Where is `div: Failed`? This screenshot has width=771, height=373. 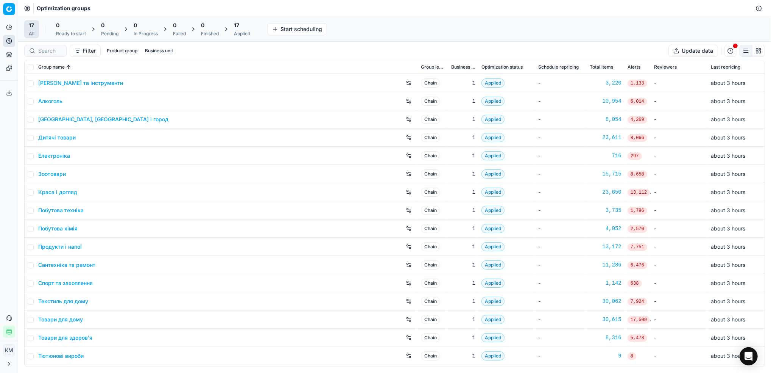 div: Failed is located at coordinates (179, 34).